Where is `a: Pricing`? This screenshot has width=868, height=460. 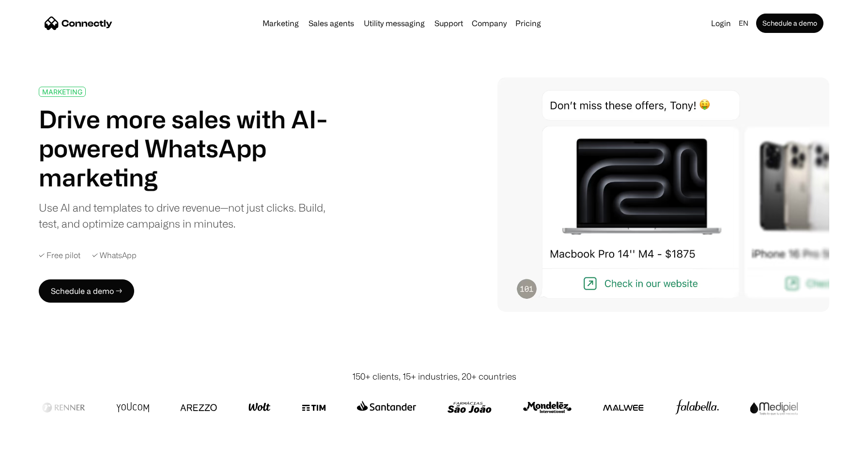
a: Pricing is located at coordinates (528, 23).